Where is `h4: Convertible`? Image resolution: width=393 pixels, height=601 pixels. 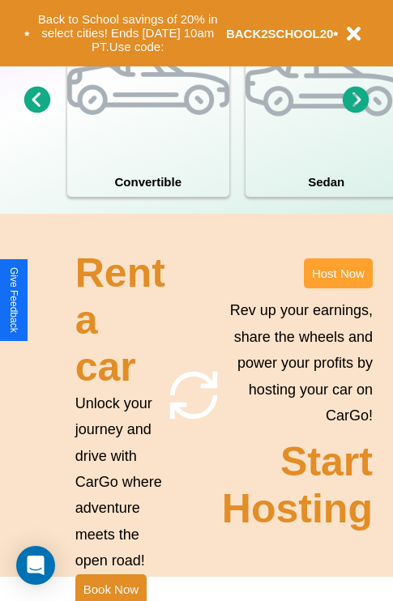
h4: Convertible is located at coordinates (148, 181).